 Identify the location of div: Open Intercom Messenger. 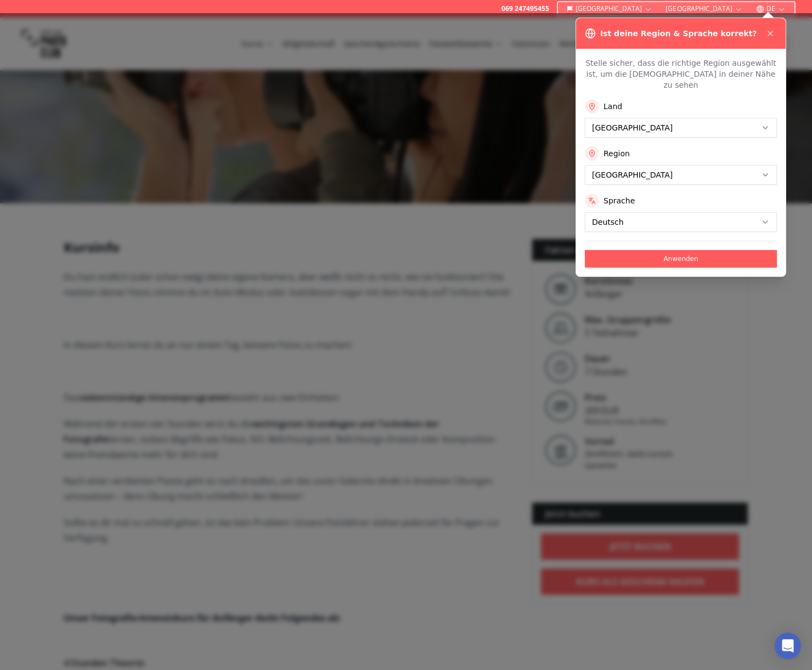
(788, 646).